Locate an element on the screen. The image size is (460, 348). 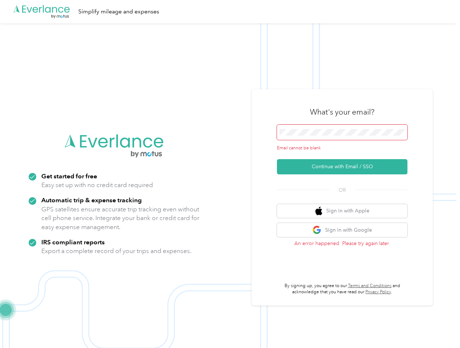
strong: Automatic trip & expense tracking is located at coordinates (91, 200).